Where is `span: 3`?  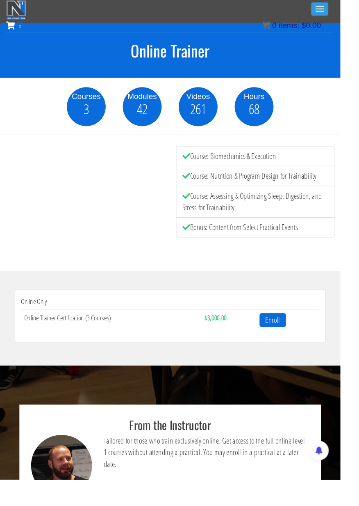 span: 3 is located at coordinates (91, 115).